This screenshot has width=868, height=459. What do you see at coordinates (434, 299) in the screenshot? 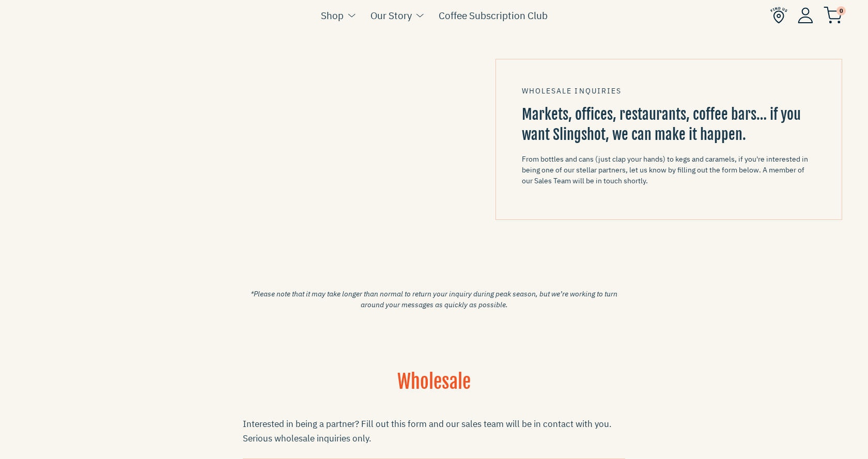
I see `em: *Please note that it may take longer than normal to return your inquiry during peak season, but w...` at bounding box center [434, 299].